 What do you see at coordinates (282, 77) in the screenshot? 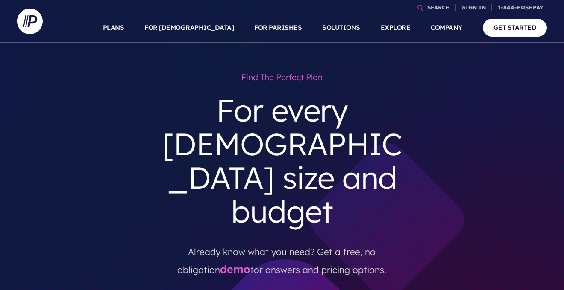
I see `h1: Find the perfect plan` at bounding box center [282, 77].